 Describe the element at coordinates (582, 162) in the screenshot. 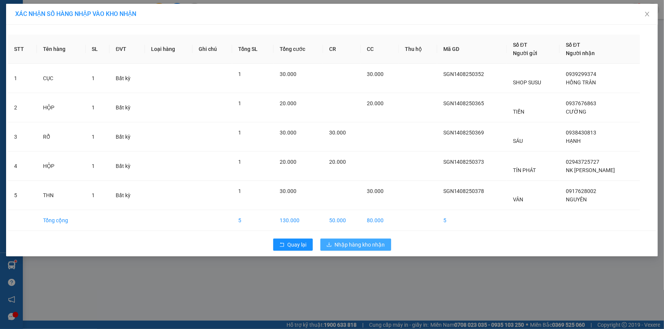

I see `span: 02943725727` at that location.